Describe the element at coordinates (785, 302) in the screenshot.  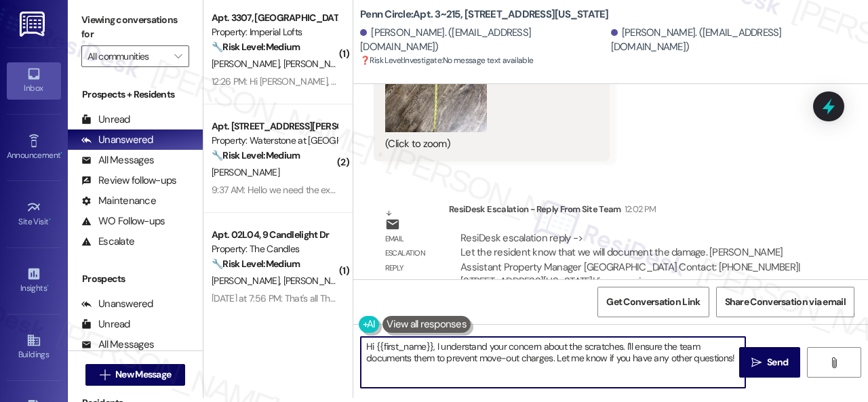
I see `button: Share Conversation via email` at that location.